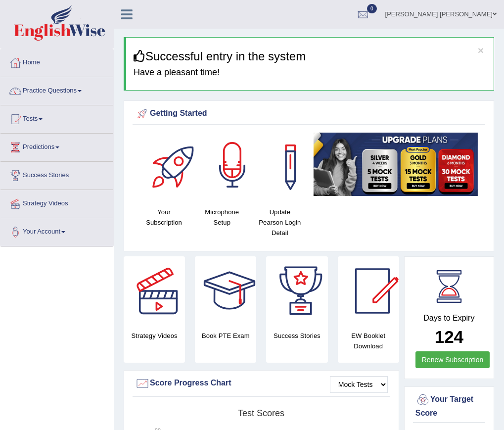  What do you see at coordinates (372, 8) in the screenshot?
I see `span: 0` at bounding box center [372, 8].